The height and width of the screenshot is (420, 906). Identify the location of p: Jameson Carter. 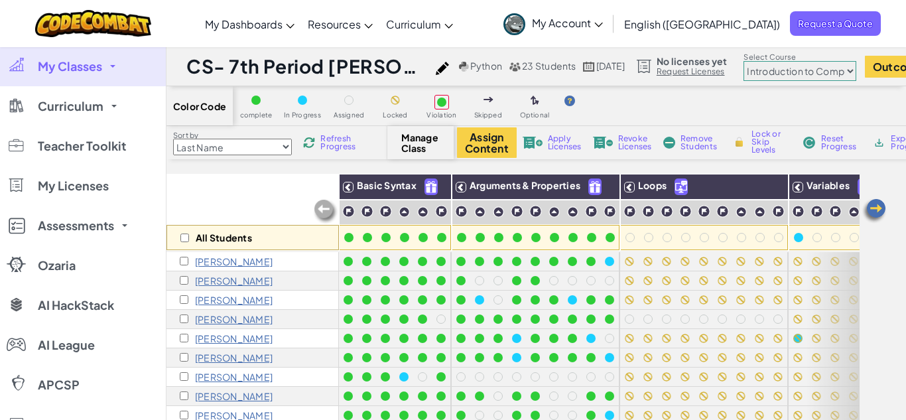
(233, 338).